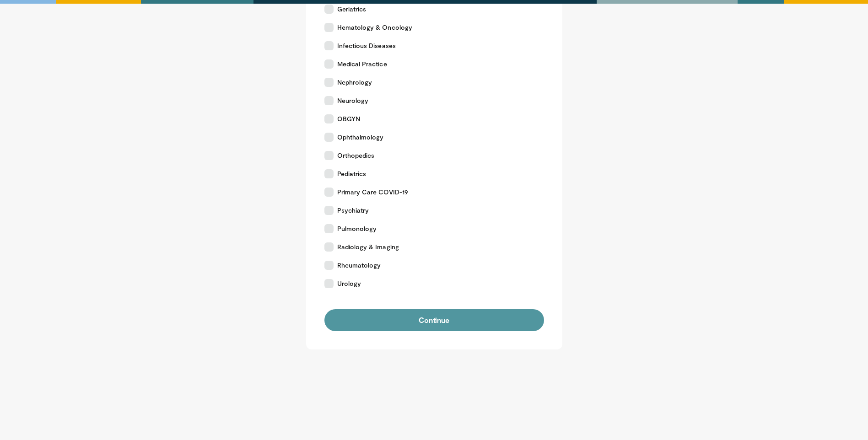  I want to click on span: Pediatrics, so click(352, 173).